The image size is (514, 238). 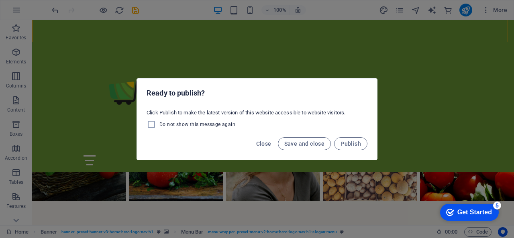 What do you see at coordinates (197, 124) in the screenshot?
I see `span: Do not show this message again` at bounding box center [197, 124].